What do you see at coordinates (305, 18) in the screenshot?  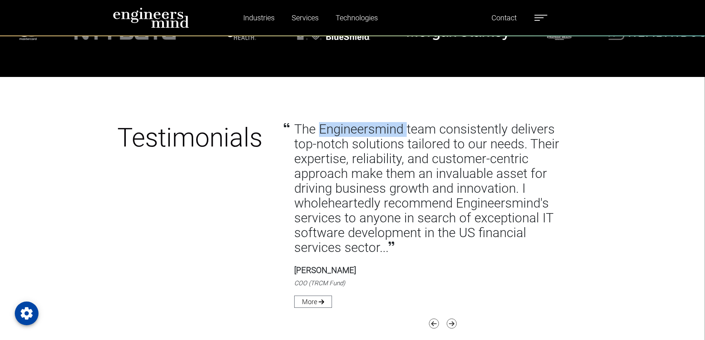 I see `a: Services` at bounding box center [305, 18].